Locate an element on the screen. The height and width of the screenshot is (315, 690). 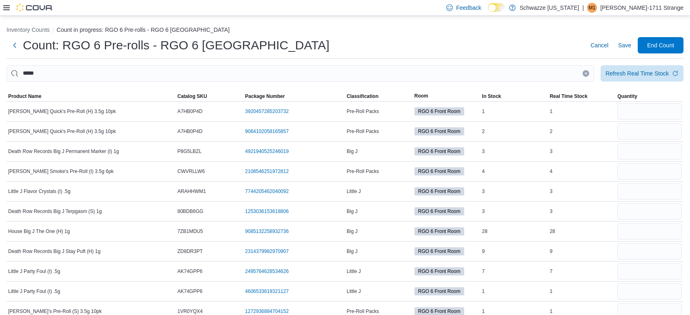
button: Refresh Real Time Stock is located at coordinates (642, 74).